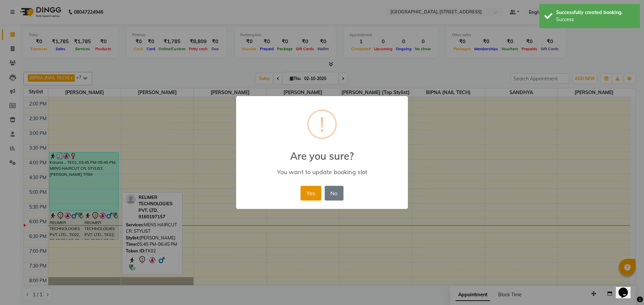 The image size is (644, 305). What do you see at coordinates (334, 193) in the screenshot?
I see `button: No` at bounding box center [334, 193].